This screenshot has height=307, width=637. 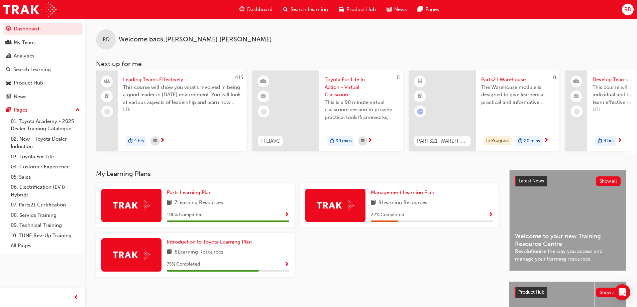 What do you see at coordinates (328, 111) in the screenshot?
I see `a: 0TFLIAVCToyota For Life In Action - Virtual ClassroomThis is a 90 minute virtual classroom sessio...` at bounding box center [328, 111].